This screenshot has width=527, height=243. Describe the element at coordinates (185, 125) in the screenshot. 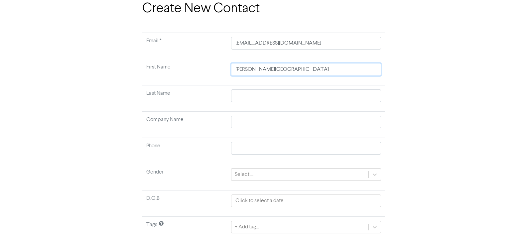

I see `td: Company Name` at that location.